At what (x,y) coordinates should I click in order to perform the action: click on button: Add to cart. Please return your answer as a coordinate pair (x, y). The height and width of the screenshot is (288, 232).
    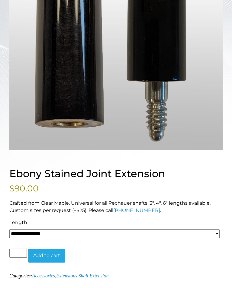
    Looking at the image, I should click on (47, 256).